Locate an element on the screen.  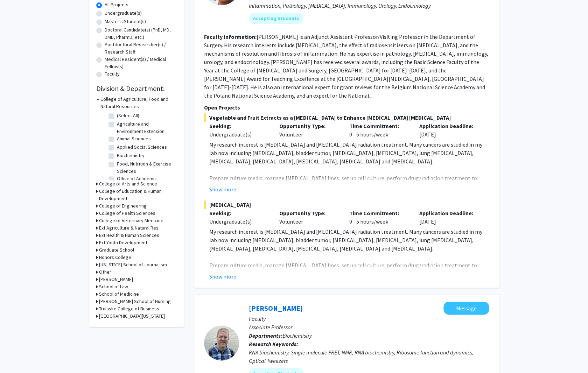
label: Food, Nutrition & Exercise Sciences is located at coordinates (146, 168).